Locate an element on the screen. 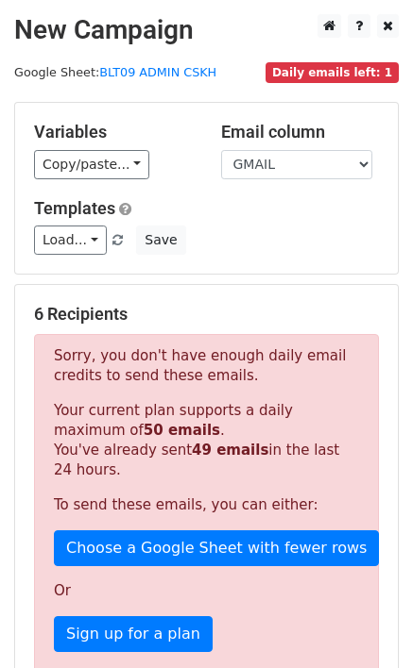 Image resolution: width=413 pixels, height=668 pixels. p: To send these emails, you can either: is located at coordinates (206, 505).